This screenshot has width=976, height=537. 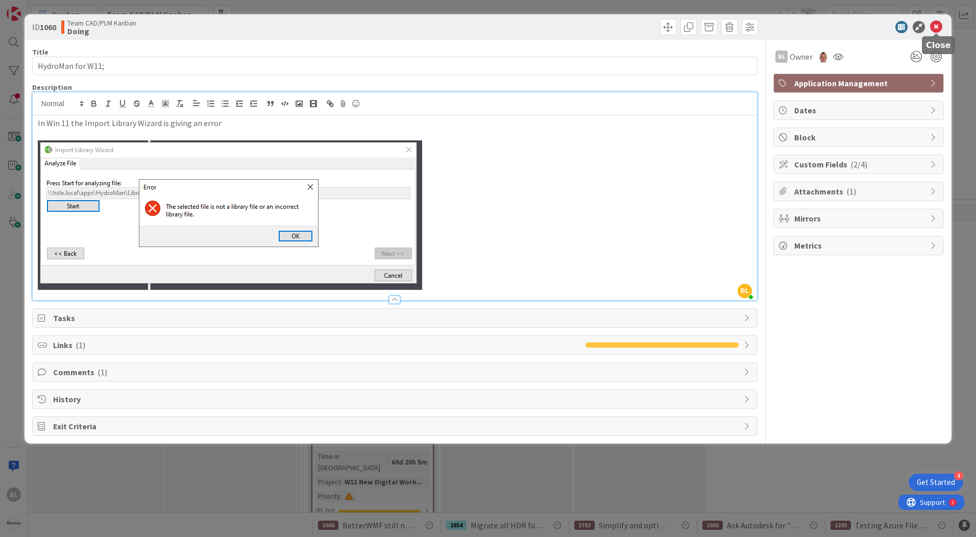 I want to click on span: Dates, so click(x=860, y=110).